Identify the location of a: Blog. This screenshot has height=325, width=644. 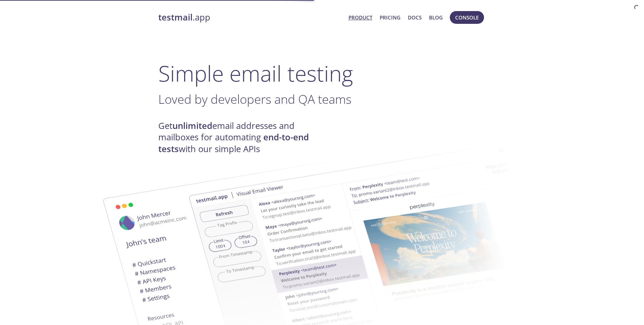
(436, 18).